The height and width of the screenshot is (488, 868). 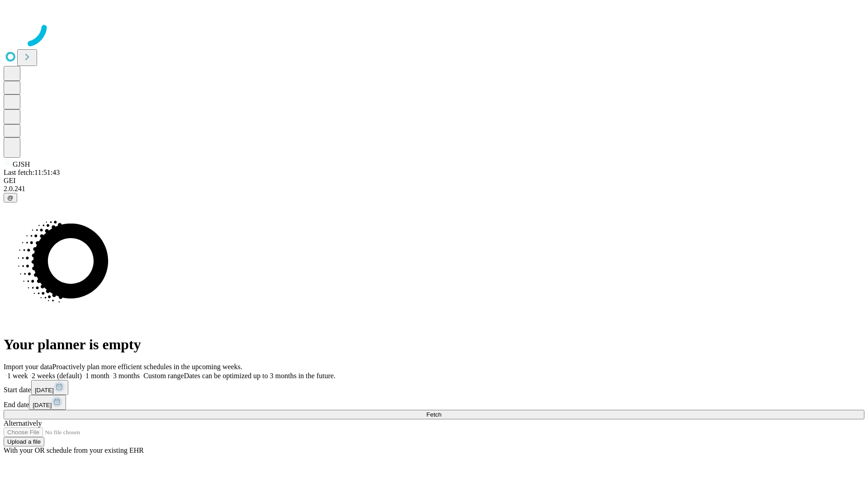 What do you see at coordinates (18, 375) in the screenshot?
I see `span: 1 week` at bounding box center [18, 375].